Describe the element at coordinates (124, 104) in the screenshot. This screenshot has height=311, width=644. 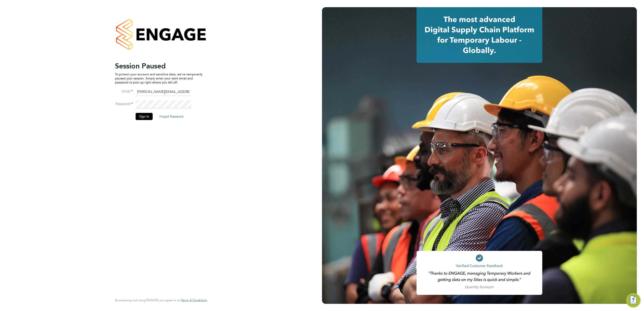
I see `label: Password` at that location.